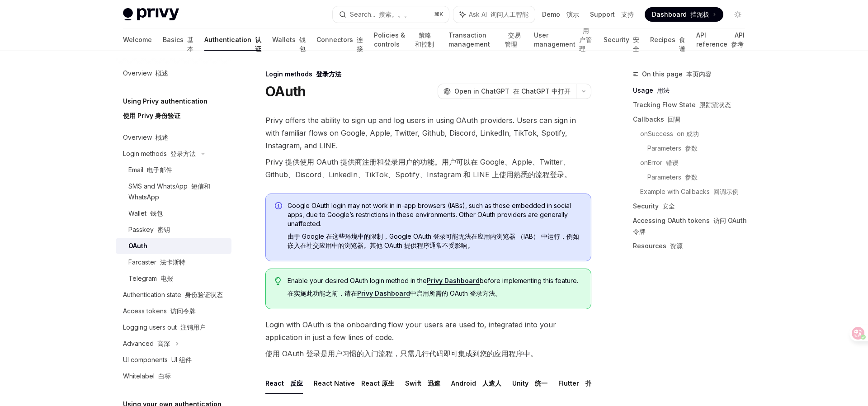  I want to click on a: Support 支持, so click(612, 14).